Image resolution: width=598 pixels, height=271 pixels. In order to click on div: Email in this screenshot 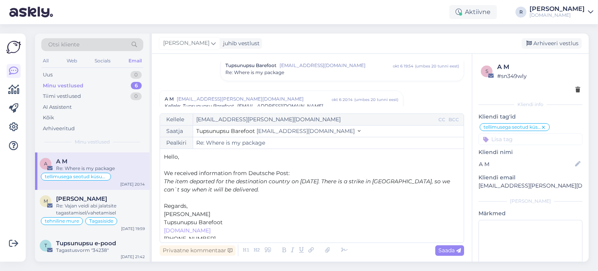, I will do `click(135, 61)`.